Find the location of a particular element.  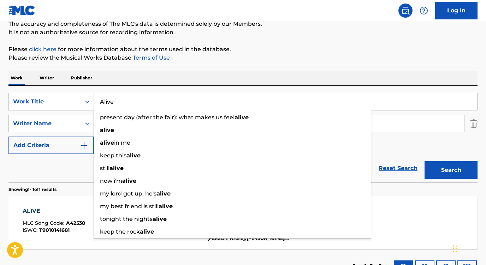

span: A42538 is located at coordinates (76, 223).